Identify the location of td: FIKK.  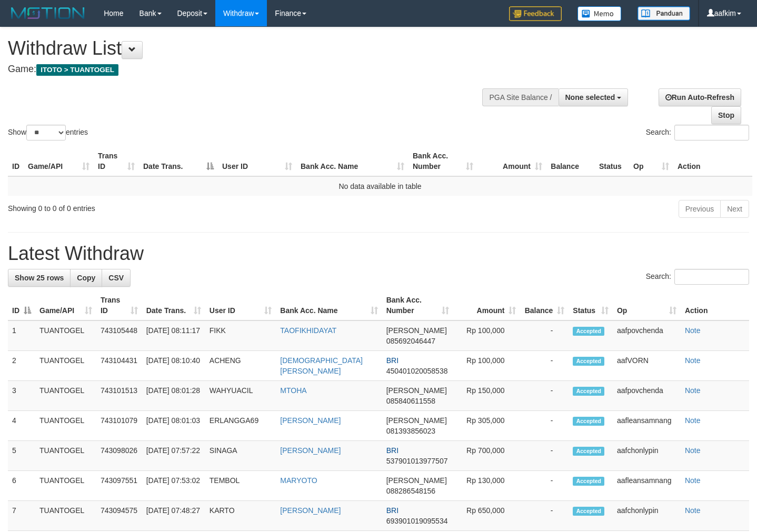
(240, 336).